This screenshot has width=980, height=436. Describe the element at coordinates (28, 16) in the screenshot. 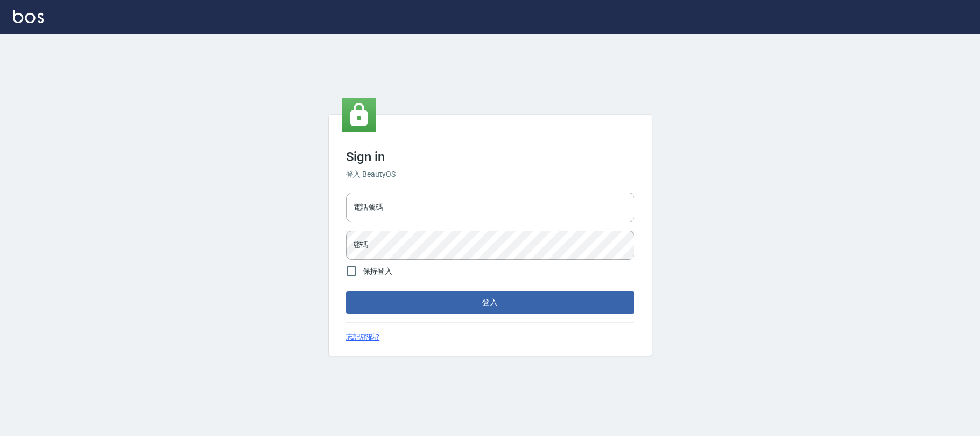

I see `img: Logo` at that location.